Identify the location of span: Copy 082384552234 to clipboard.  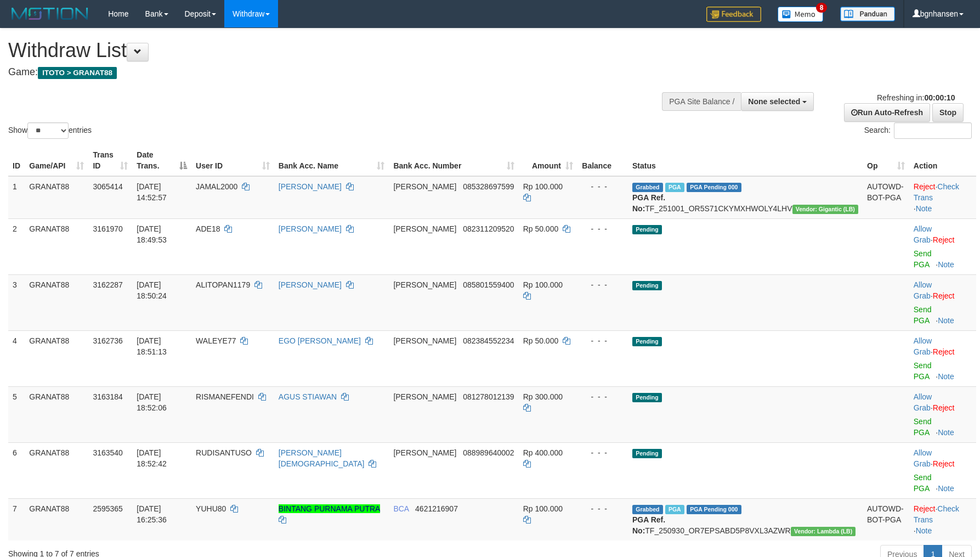
(489, 341).